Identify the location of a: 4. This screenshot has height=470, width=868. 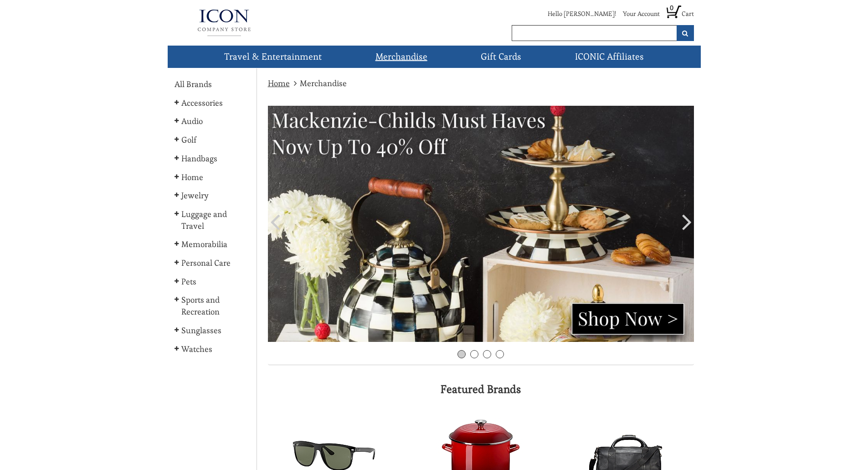
(500, 354).